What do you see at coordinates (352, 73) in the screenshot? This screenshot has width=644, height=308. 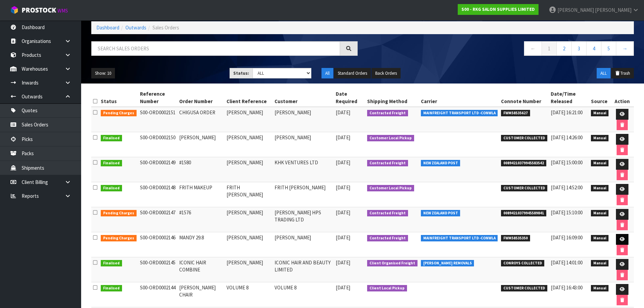 I see `button: Standard Orders` at bounding box center [352, 73].